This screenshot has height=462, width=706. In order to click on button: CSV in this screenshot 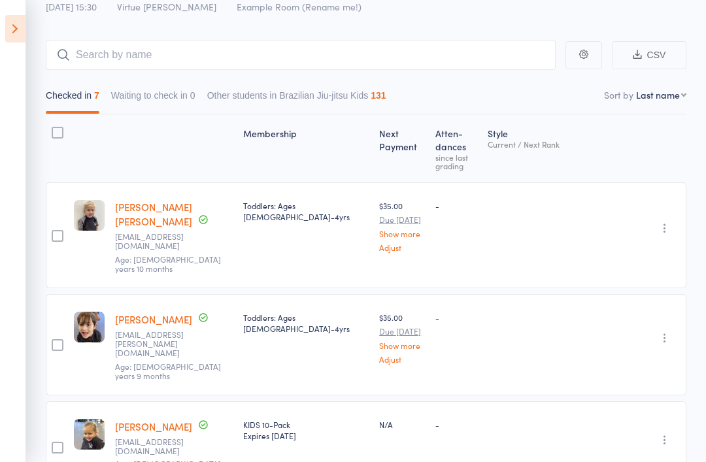, I will do `click(649, 55)`.